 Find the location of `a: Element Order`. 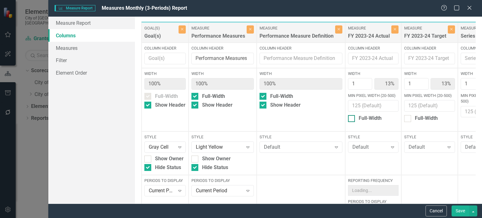

a: Element Order is located at coordinates (92, 73).